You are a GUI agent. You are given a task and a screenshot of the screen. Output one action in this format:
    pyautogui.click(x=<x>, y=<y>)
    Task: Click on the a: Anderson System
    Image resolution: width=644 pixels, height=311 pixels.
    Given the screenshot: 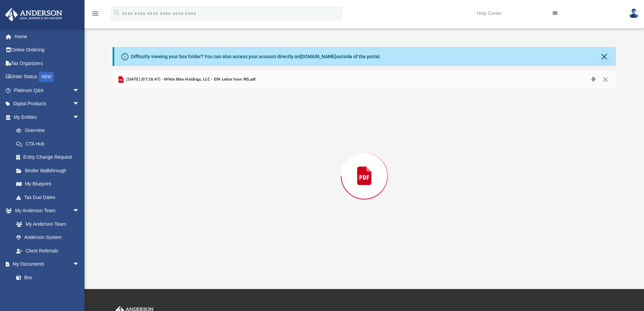 What is the action you would take?
    pyautogui.click(x=48, y=238)
    